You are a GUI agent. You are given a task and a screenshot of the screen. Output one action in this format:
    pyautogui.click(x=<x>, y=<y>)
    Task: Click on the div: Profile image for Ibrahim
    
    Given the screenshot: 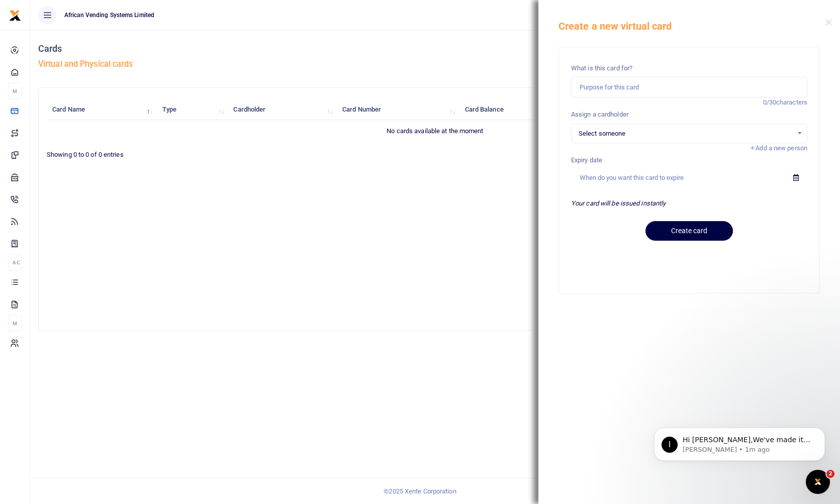 What is the action you would take?
    pyautogui.click(x=31, y=38)
    